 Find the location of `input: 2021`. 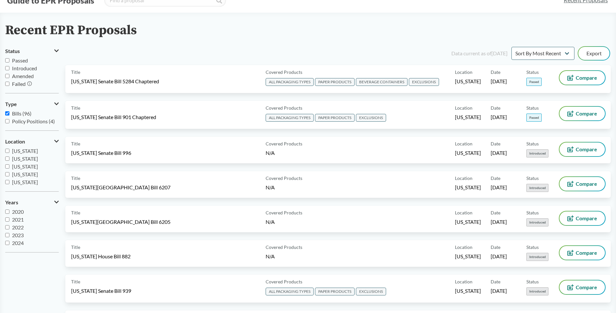

input: 2021 is located at coordinates (7, 219).